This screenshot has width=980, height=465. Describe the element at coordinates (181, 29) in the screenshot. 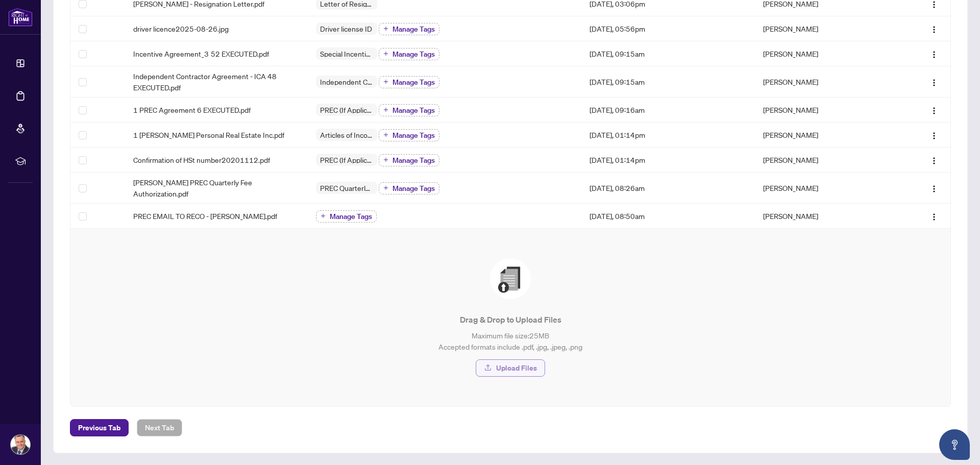

I see `span: driver licence2025-08-26.jpg` at that location.